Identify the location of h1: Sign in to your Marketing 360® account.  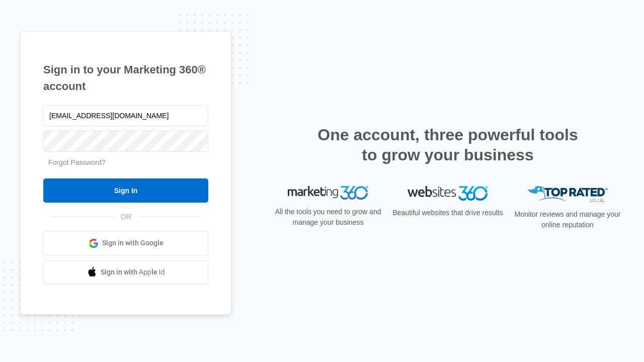
(126, 78).